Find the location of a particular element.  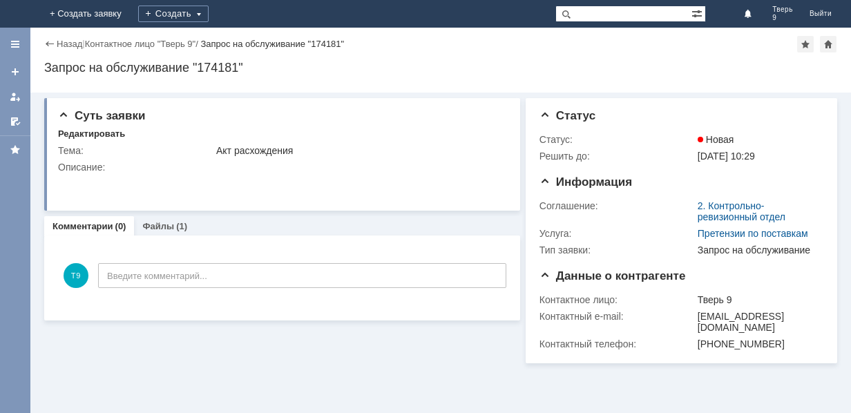

a: Создать заявку is located at coordinates (15, 72).